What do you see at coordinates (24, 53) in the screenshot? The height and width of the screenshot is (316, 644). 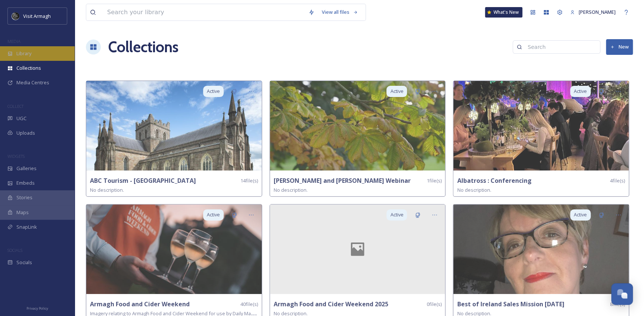 I see `span: Library` at bounding box center [24, 53].